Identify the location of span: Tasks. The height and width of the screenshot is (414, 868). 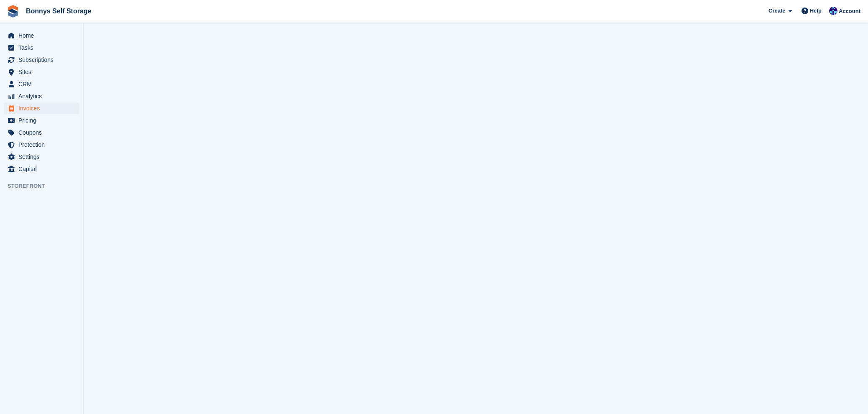
(43, 48).